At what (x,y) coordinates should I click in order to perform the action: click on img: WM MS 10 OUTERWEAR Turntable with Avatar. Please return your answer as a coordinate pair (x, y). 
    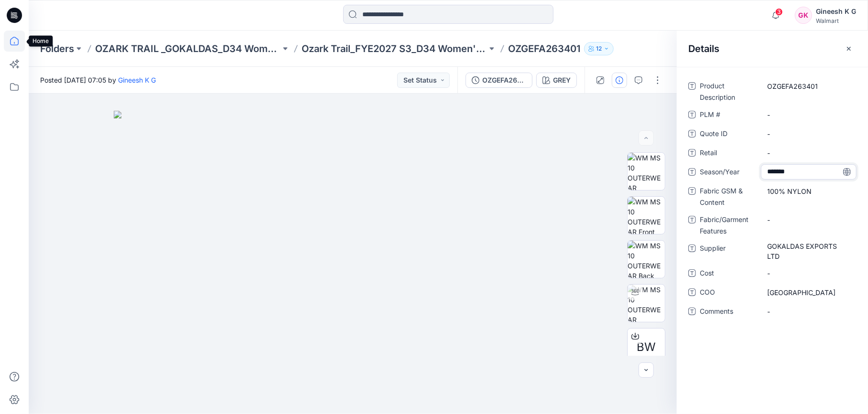
    Looking at the image, I should click on (647, 303).